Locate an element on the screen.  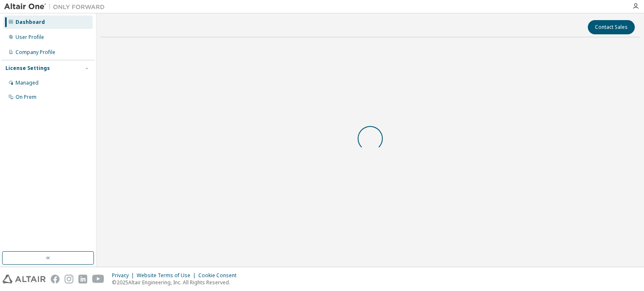
p: © 2025 Altair Engineering, Inc. All Rights Reserved. is located at coordinates (177, 282).